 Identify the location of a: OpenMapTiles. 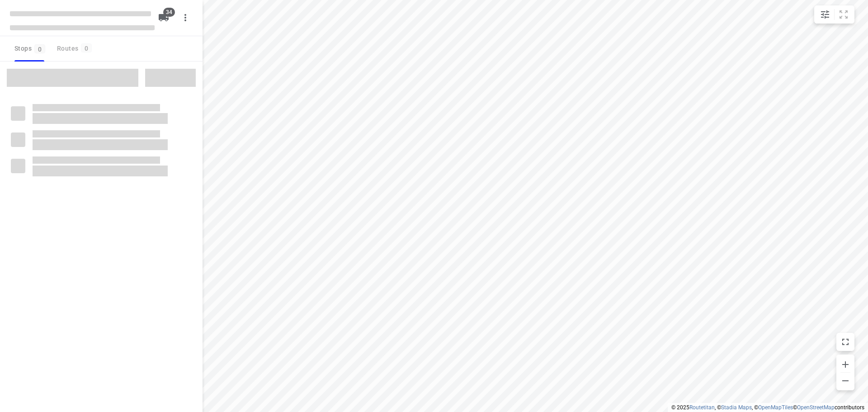
(775, 408).